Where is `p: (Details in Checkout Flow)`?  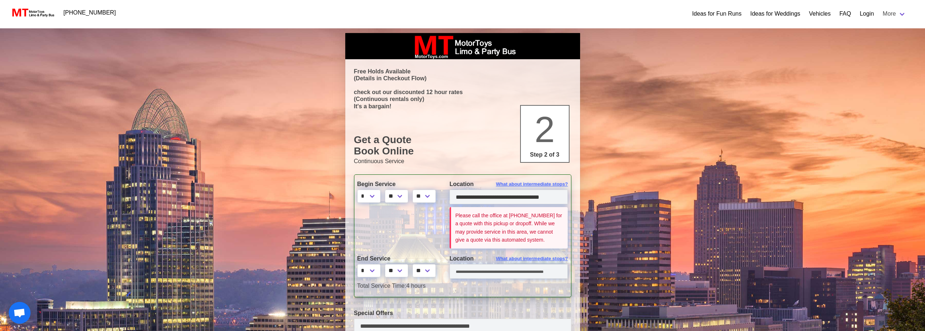
p: (Details in Checkout Flow) is located at coordinates (462, 78).